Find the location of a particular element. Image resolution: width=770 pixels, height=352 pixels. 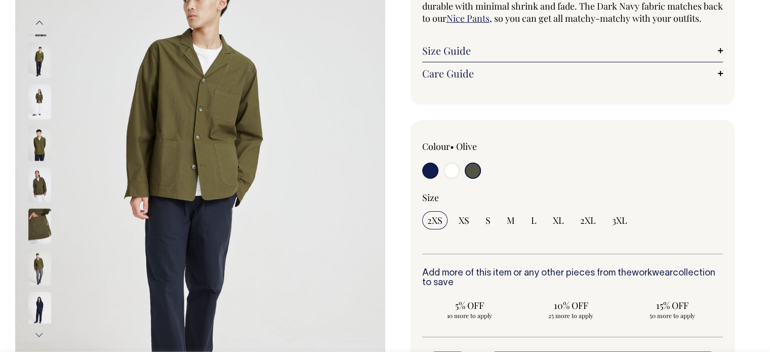

span: 10% OFF is located at coordinates (571, 305).